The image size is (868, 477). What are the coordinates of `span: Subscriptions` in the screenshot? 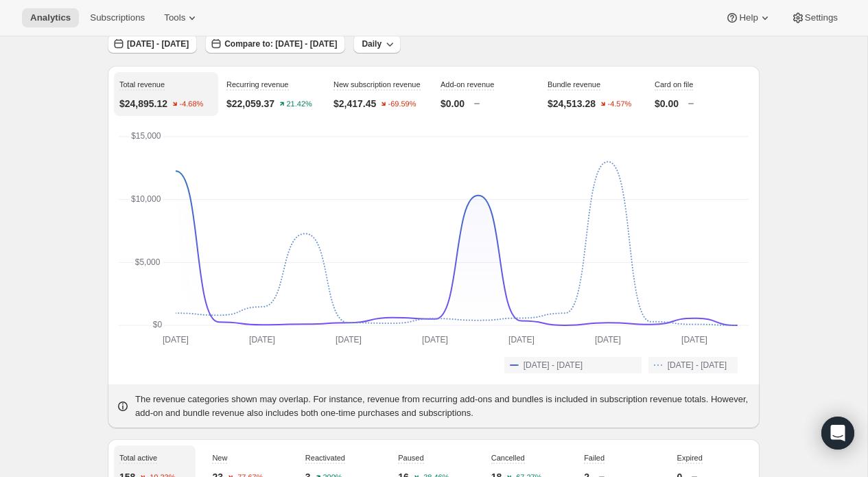 It's located at (117, 18).